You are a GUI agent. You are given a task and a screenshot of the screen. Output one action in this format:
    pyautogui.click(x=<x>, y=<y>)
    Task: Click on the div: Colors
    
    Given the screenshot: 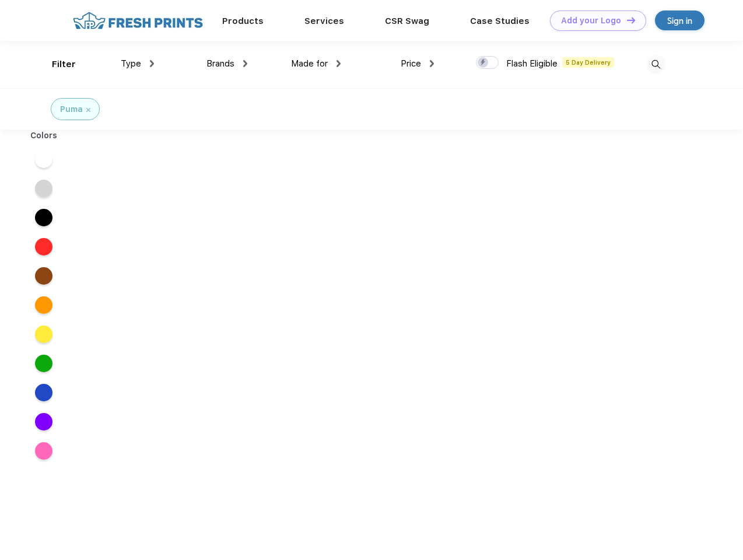 What is the action you would take?
    pyautogui.click(x=44, y=135)
    